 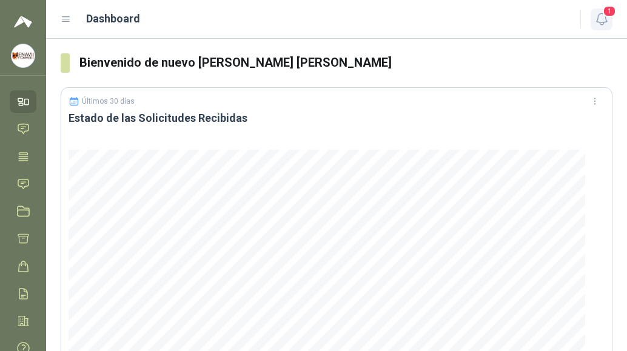 I want to click on img: Logo peakr, so click(x=23, y=22).